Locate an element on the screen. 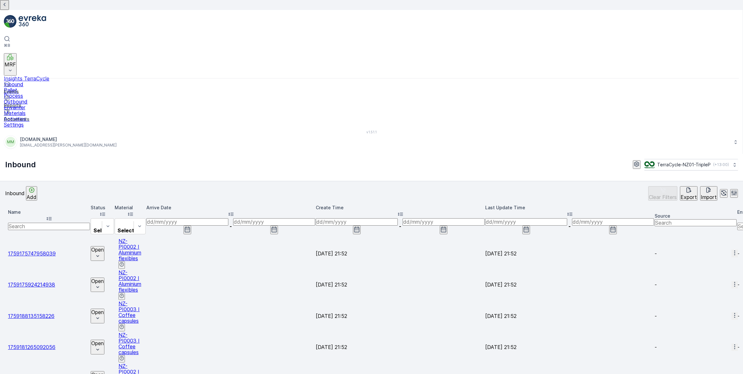 The height and width of the screenshot is (374, 743). a: 1759175747958039 is located at coordinates (32, 253).